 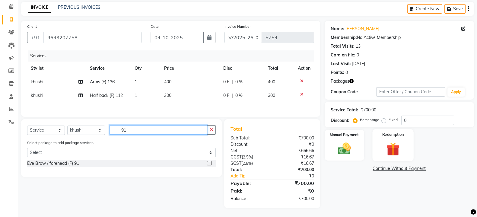 I want to click on label: Select package to add package services, so click(x=60, y=143).